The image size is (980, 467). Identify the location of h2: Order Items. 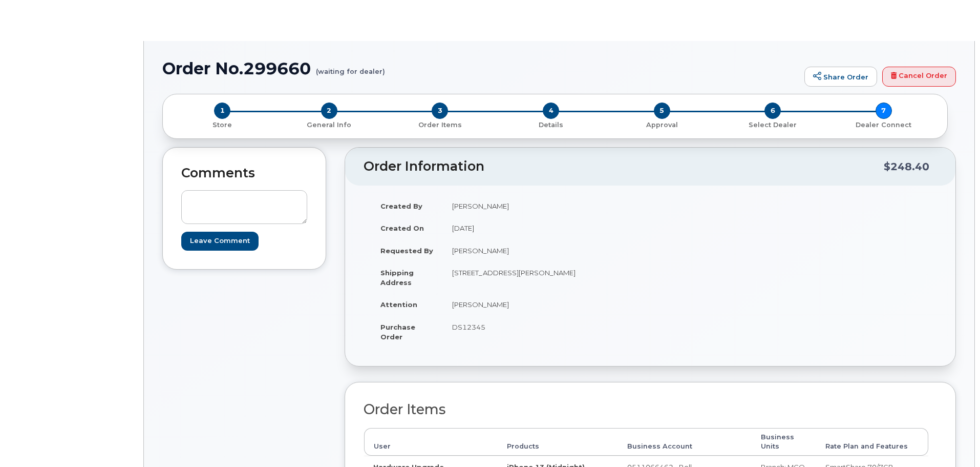
(646, 410).